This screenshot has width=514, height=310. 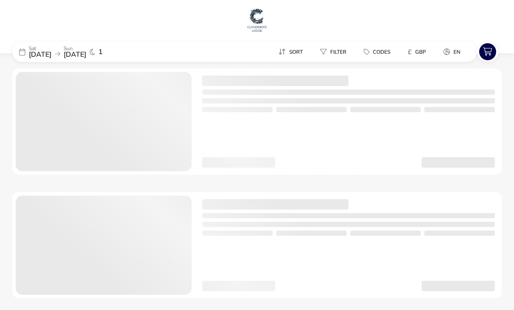 What do you see at coordinates (338, 52) in the screenshot?
I see `span: Filter` at bounding box center [338, 52].